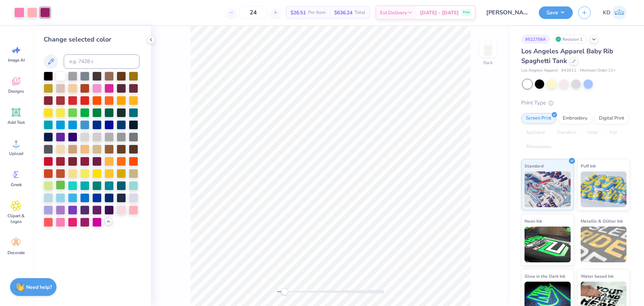 The width and height of the screenshot is (644, 306). I want to click on span: $636.24, so click(343, 13).